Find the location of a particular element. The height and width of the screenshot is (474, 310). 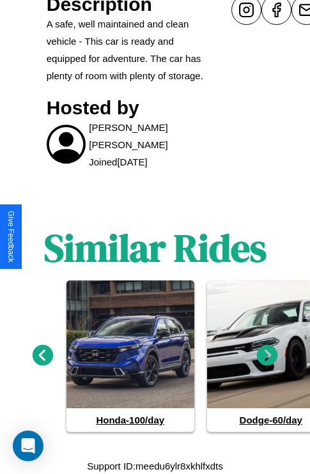

a: Honda-100/day is located at coordinates (130, 356).